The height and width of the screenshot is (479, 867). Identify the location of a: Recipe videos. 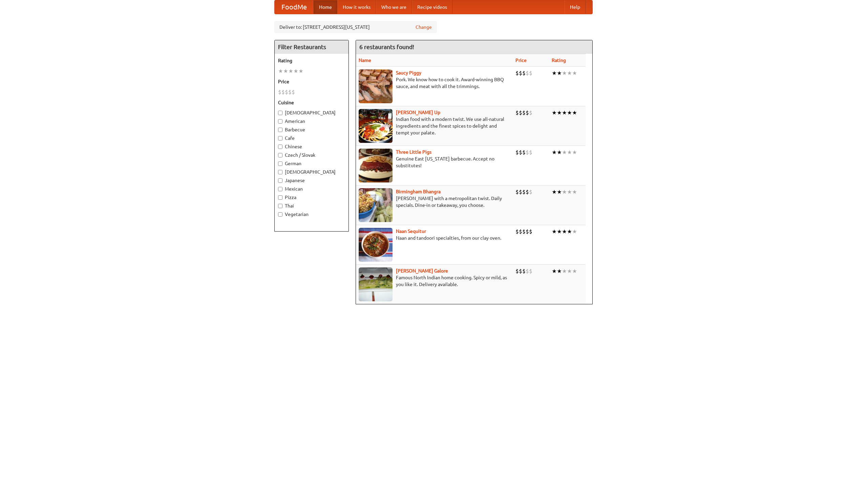
(432, 7).